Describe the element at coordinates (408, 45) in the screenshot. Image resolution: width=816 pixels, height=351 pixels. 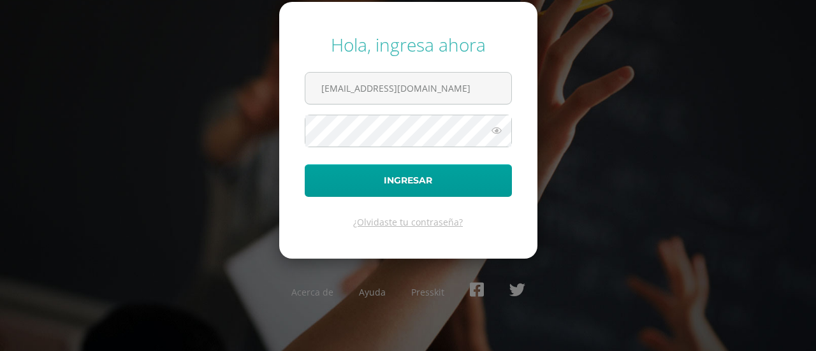
I see `div: Hola, ingresa ahora` at that location.